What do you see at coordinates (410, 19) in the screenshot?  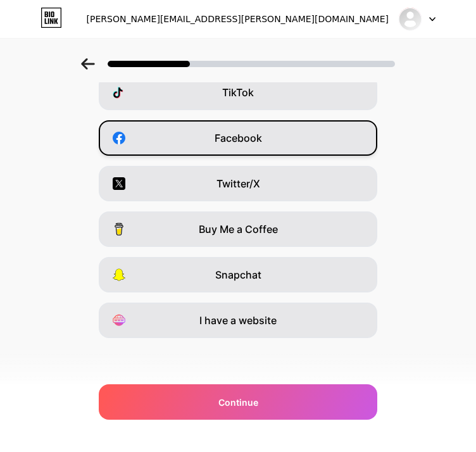 I see `img: culturalcarebga` at bounding box center [410, 19].